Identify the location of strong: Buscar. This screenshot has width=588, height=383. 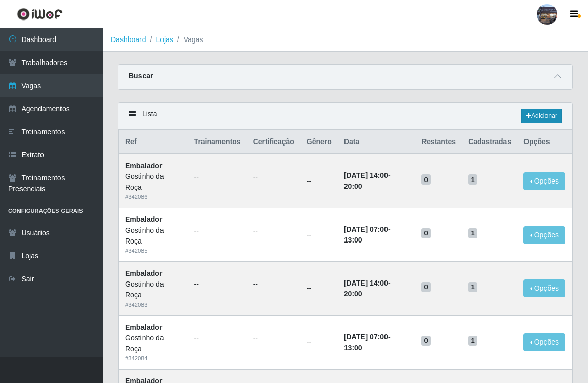
(141, 76).